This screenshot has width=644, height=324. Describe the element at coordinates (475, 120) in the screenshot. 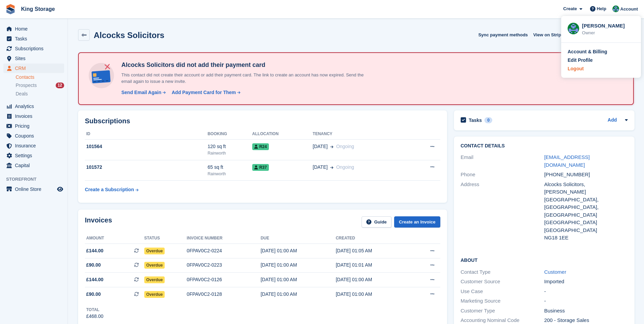

I see `h2: Tasks` at that location.